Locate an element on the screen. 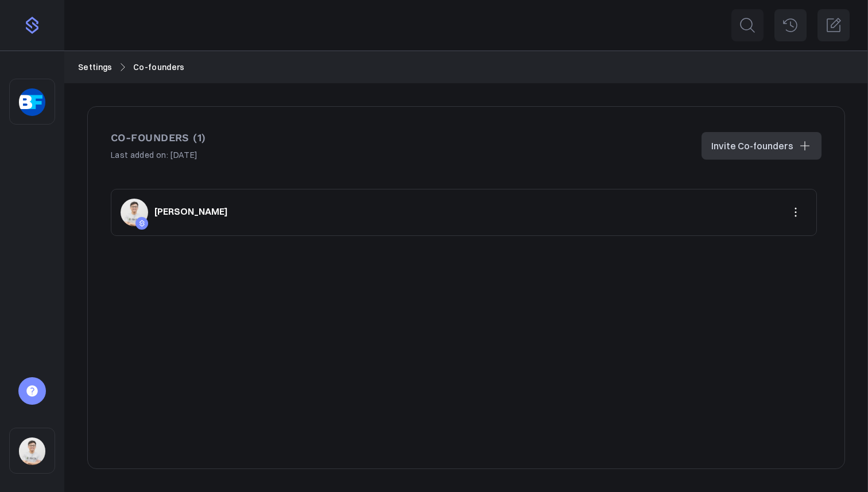  span: Invite Co-founders is located at coordinates (752, 146).